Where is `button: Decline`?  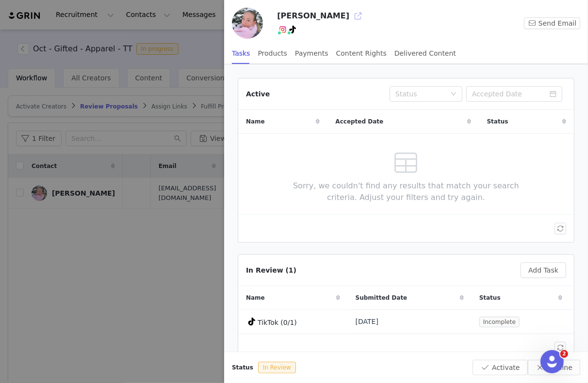
button: Decline is located at coordinates (554, 368).